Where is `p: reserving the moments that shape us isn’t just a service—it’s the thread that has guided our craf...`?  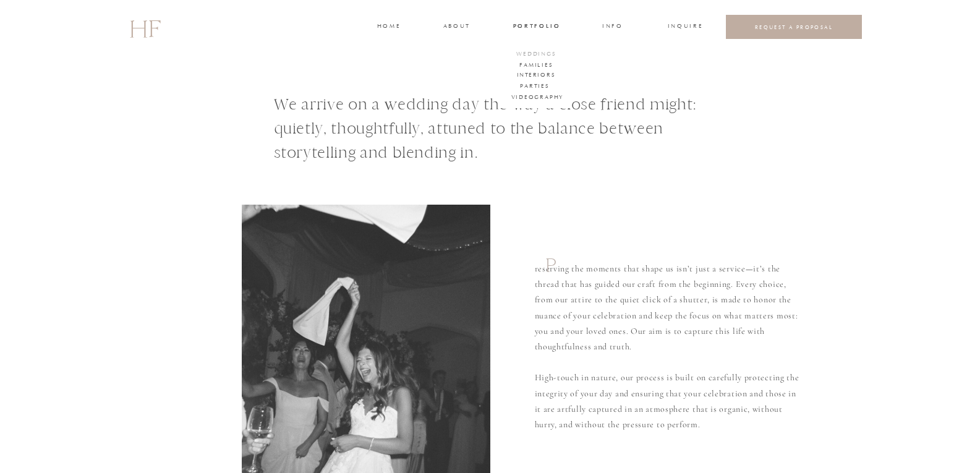
p: reserving the moments that shape us isn’t just a service—it’s the thread that has guided our craf... is located at coordinates (669, 346).